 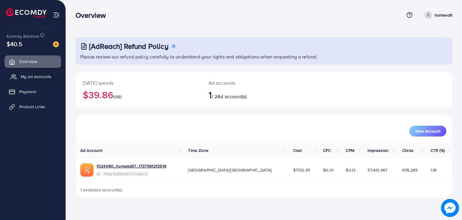 I want to click on span: Clicks, so click(x=408, y=150).